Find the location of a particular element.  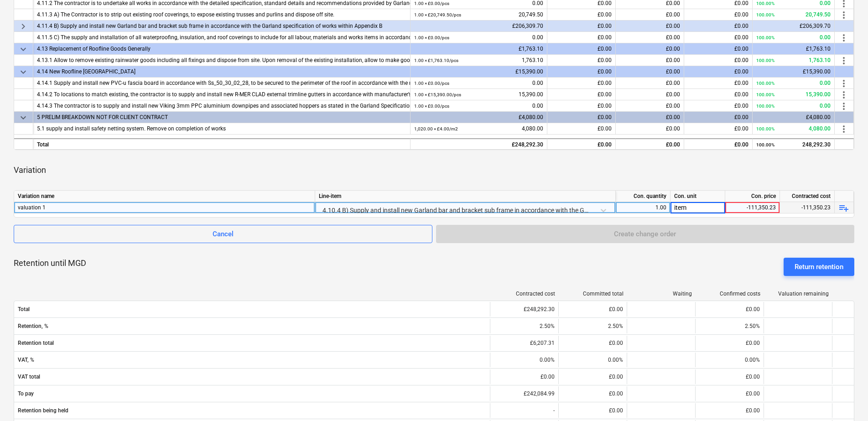

div: Return retention is located at coordinates (819, 267).